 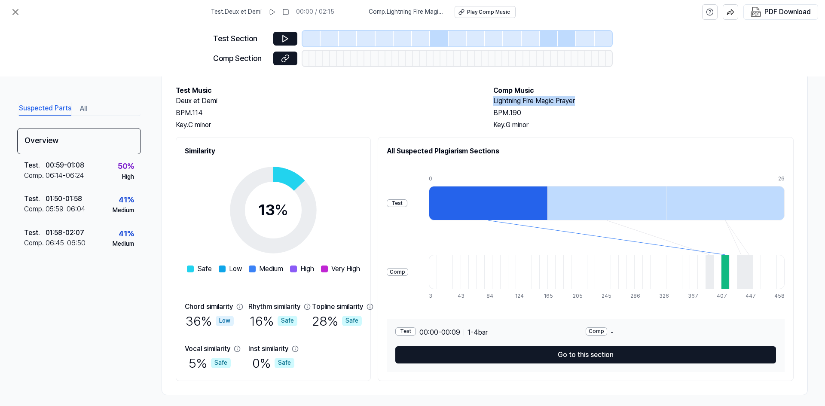 I want to click on div: High, so click(x=128, y=177).